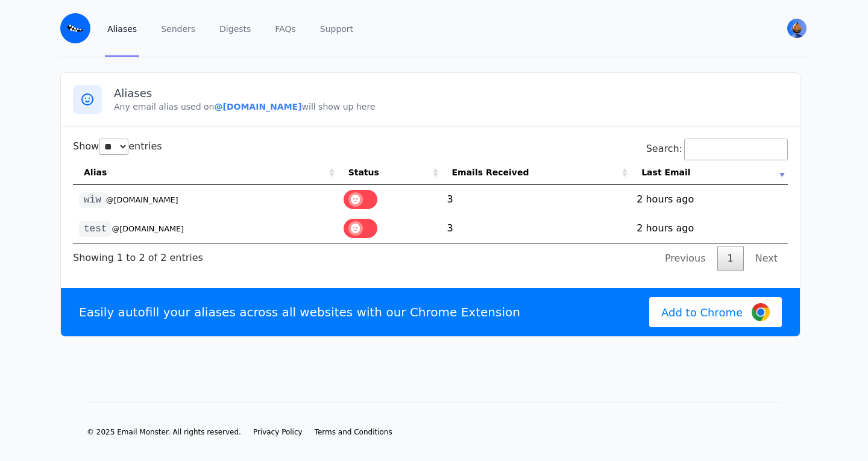 The width and height of the screenshot is (868, 461). What do you see at coordinates (278, 432) in the screenshot?
I see `a: Privacy Policy` at bounding box center [278, 432].